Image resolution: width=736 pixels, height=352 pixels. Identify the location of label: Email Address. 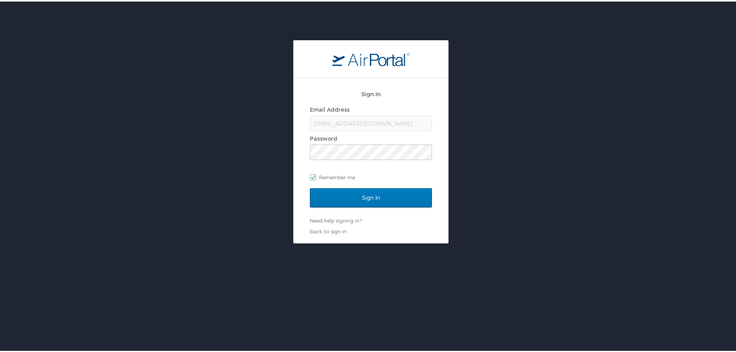
(329, 108).